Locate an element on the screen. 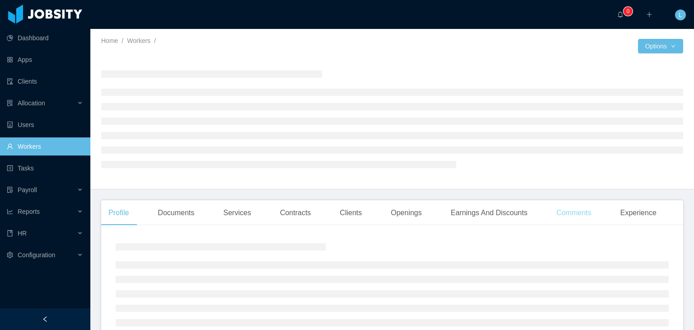 Image resolution: width=694 pixels, height=330 pixels. a: icon: appstoreApps is located at coordinates (45, 60).